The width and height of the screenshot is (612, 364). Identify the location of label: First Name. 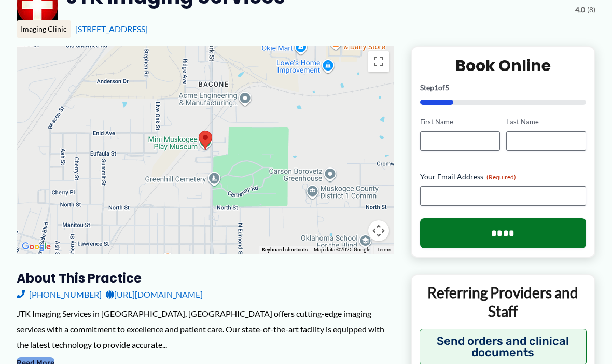
(460, 122).